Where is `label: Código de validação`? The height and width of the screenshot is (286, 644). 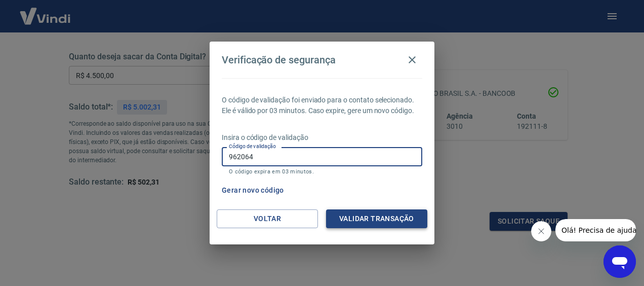 label: Código de validação is located at coordinates (252, 146).